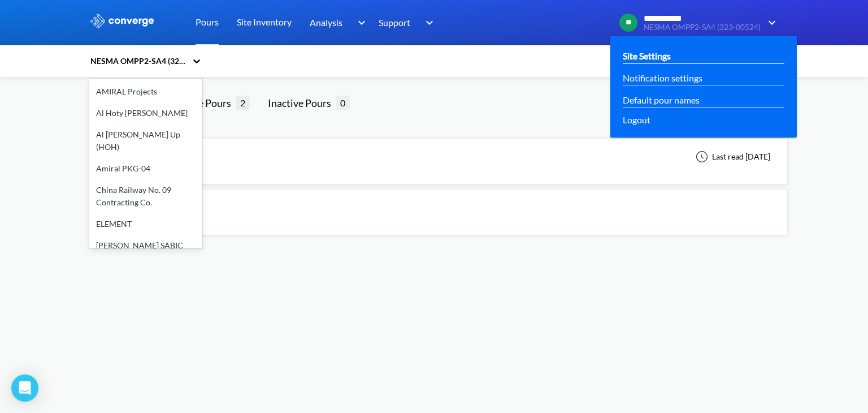 Image resolution: width=868 pixels, height=413 pixels. I want to click on div: Inactive Pours, so click(302, 103).